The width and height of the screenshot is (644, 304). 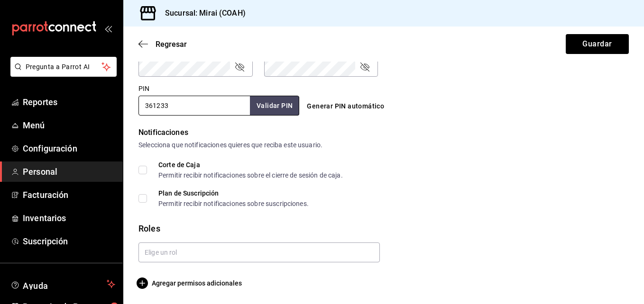 What do you see at coordinates (69, 241) in the screenshot?
I see `span: Suscripción` at bounding box center [69, 241].